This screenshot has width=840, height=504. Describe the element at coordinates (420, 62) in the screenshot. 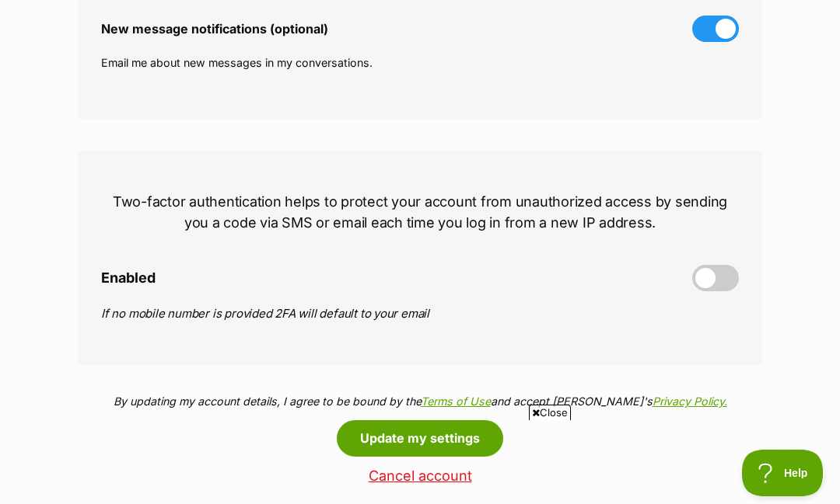

I see `p: Email me about new messages in my conversations.` at that location.